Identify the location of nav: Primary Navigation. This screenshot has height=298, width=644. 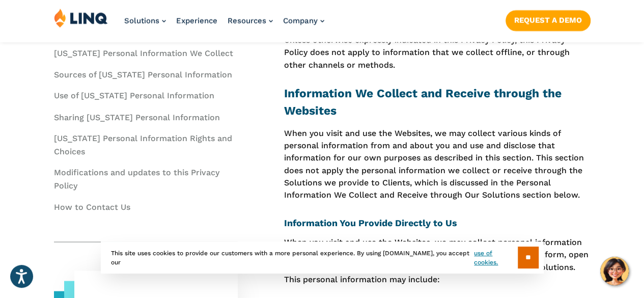
(224, 25).